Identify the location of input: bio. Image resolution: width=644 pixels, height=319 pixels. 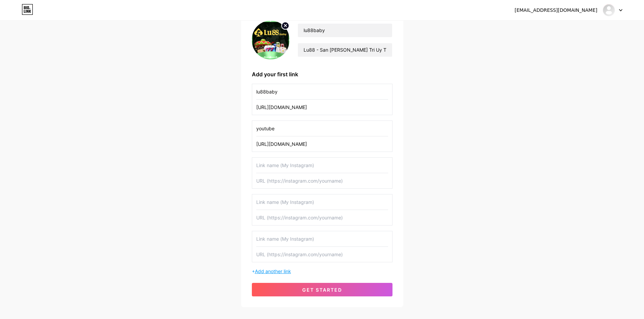
(345, 50).